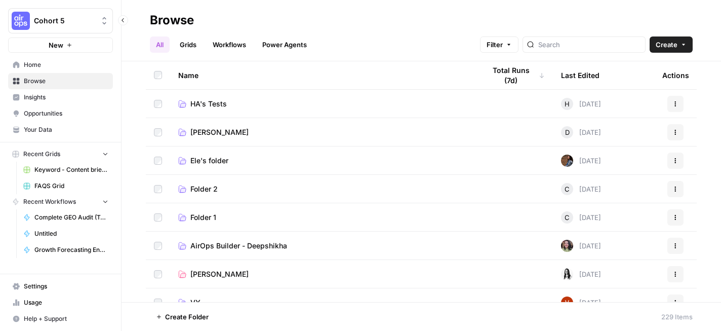  What do you see at coordinates (567, 161) in the screenshot?
I see `img: awj6ga5l37uips87mhndydh57ioo` at bounding box center [567, 161].